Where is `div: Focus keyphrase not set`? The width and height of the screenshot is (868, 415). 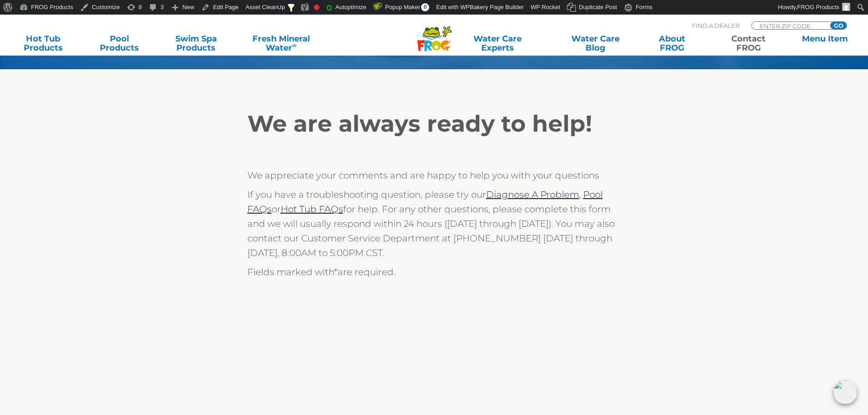
div: Focus keyphrase not set is located at coordinates (317, 8).